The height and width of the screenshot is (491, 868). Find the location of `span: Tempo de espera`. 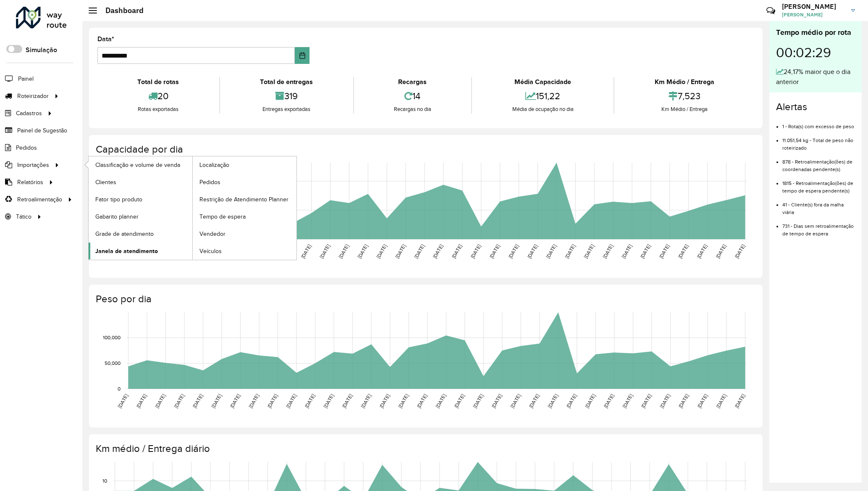

span: Tempo de espera is located at coordinates (222, 216).